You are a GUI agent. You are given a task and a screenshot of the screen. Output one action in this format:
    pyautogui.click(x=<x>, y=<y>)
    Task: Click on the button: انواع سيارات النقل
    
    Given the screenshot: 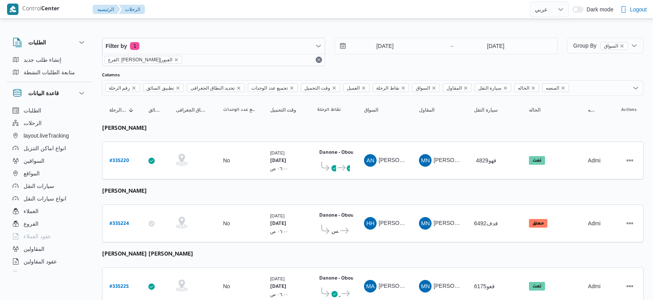 What is the action you would take?
    pyautogui.click(x=50, y=198)
    